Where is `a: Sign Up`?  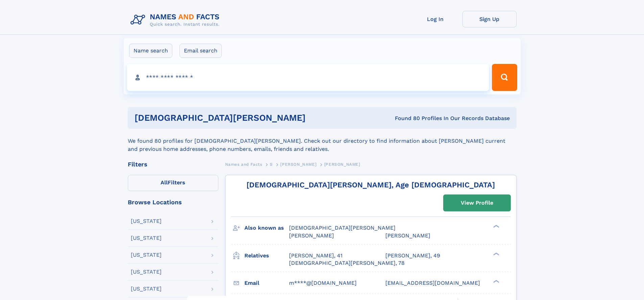
a: Sign Up is located at coordinates (489, 19).